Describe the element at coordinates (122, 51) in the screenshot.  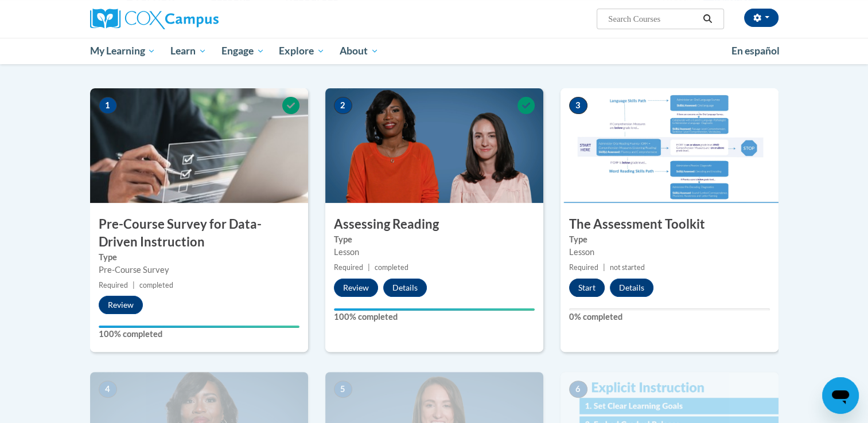
I see `span: My Learning` at that location.